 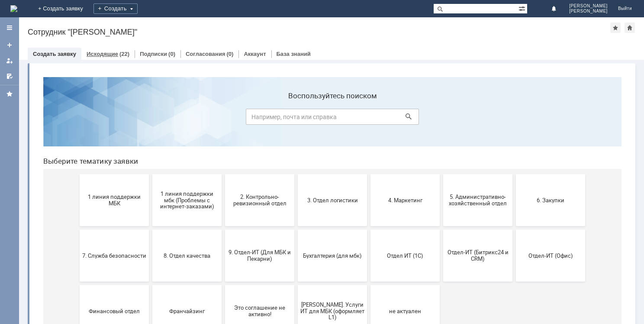 What do you see at coordinates (296, 26) in the screenshot?
I see `label: Воспользуйтесь поиском` at bounding box center [296, 26].